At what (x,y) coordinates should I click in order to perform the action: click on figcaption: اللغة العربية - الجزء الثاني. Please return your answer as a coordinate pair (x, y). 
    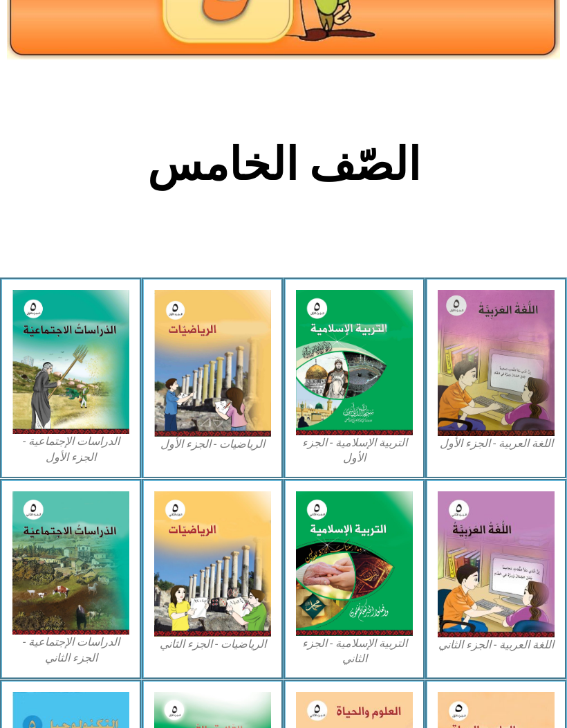
    Looking at the image, I should click on (496, 646).